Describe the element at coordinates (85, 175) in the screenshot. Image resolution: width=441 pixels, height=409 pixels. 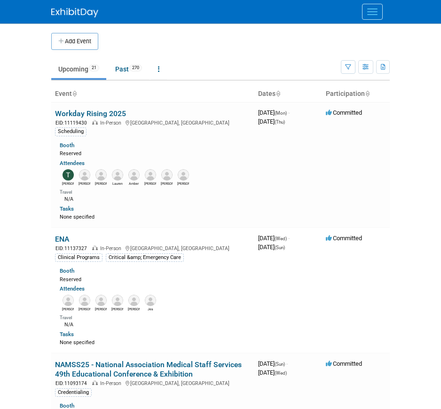
I see `img: Chris Gann` at that location.